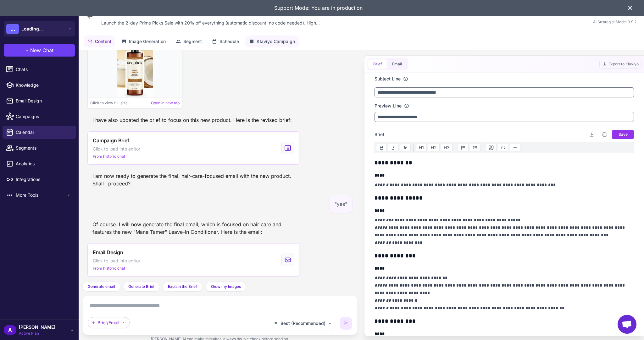  What do you see at coordinates (388, 106) in the screenshot?
I see `label: Preview Line` at bounding box center [388, 106].